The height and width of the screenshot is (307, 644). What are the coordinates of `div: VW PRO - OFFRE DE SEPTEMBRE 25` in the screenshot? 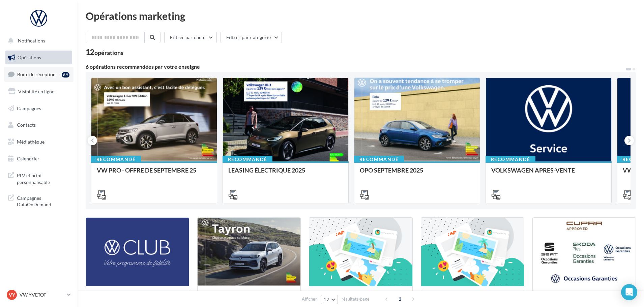 It's located at (154, 173).